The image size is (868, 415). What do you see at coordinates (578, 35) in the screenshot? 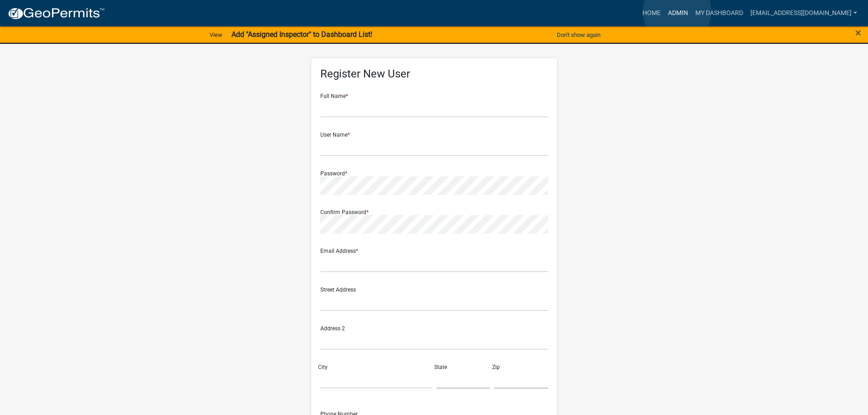
I see `button: Don't show again` at bounding box center [578, 35].